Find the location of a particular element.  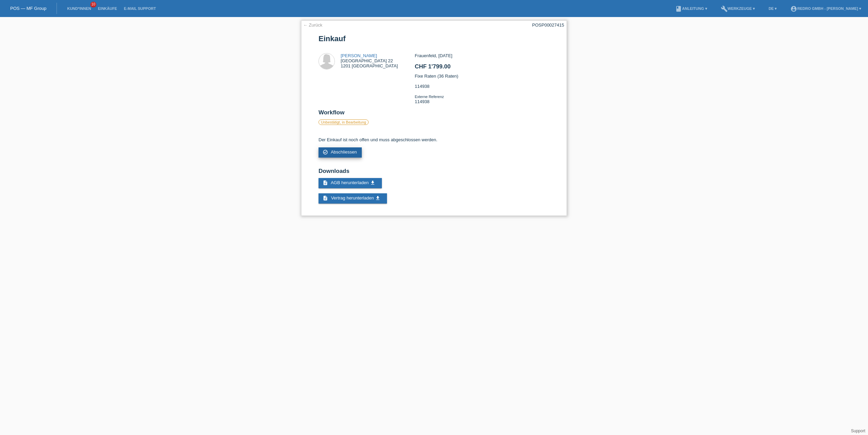

label: Unbestätigt, in Bearbeitung is located at coordinates (344, 122).